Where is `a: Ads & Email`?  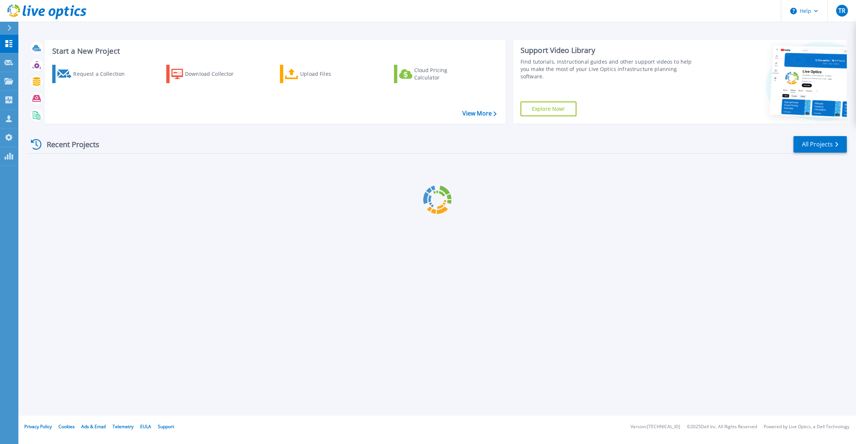
a: Ads & Email is located at coordinates (93, 426).